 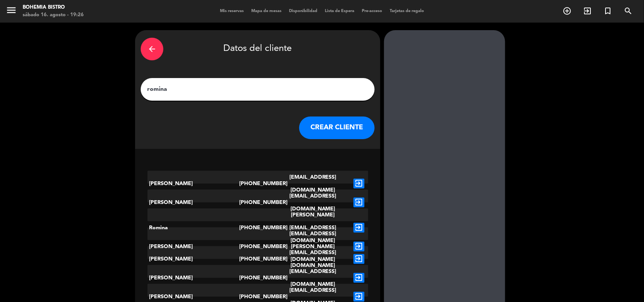 What do you see at coordinates (608, 11) in the screenshot?
I see `i: turned_in_not` at bounding box center [608, 11].